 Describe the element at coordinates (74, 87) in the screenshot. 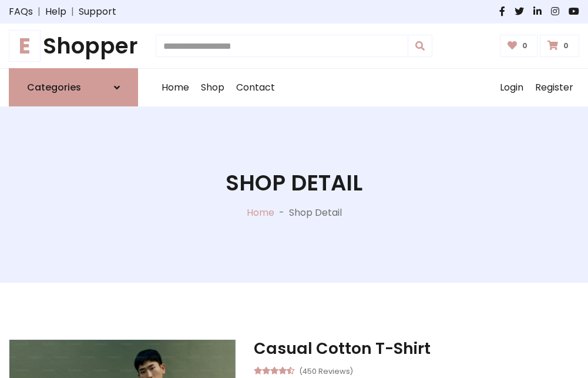

I see `a: Categories` at that location.